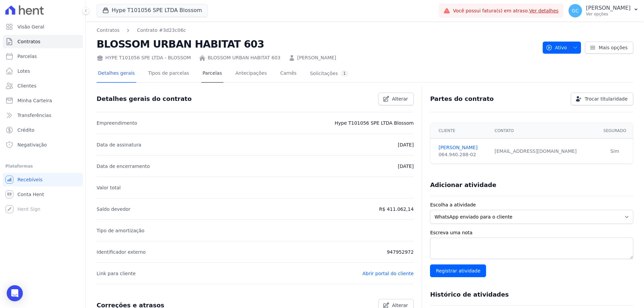 The image size is (644, 308). Describe the element at coordinates (30, 194) in the screenshot. I see `span: Conta Hent` at that location.